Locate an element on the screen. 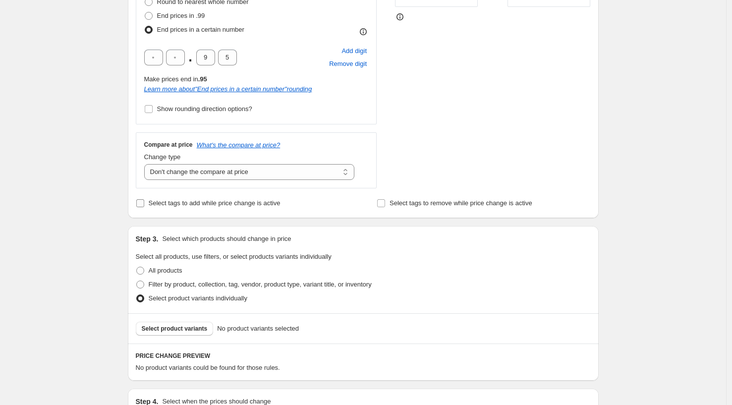 This screenshot has width=732, height=405. span: Change type is located at coordinates (162, 157).